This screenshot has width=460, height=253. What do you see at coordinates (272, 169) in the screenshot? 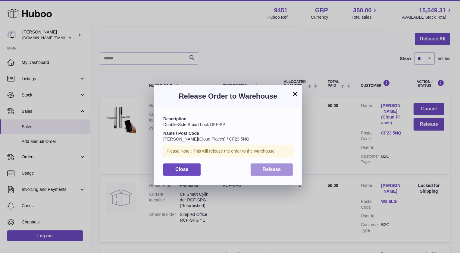
I see `span: Release` at bounding box center [272, 169].